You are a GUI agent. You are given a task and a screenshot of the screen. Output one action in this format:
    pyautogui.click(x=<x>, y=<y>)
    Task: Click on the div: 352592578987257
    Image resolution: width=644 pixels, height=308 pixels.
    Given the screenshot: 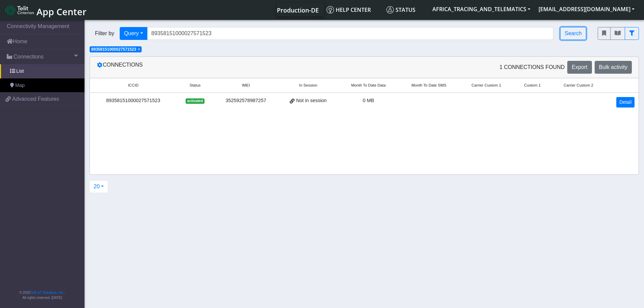 What is the action you would take?
    pyautogui.click(x=246, y=101)
    